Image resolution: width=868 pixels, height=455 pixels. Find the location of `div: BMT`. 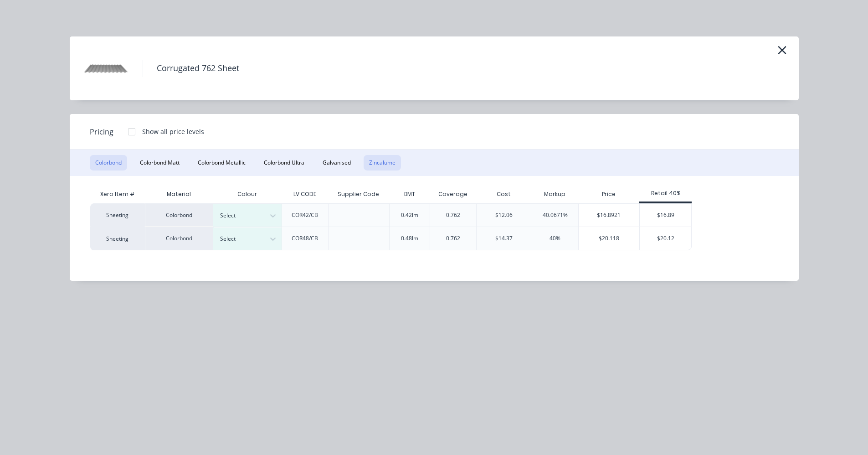

div: BMT is located at coordinates (410, 194).